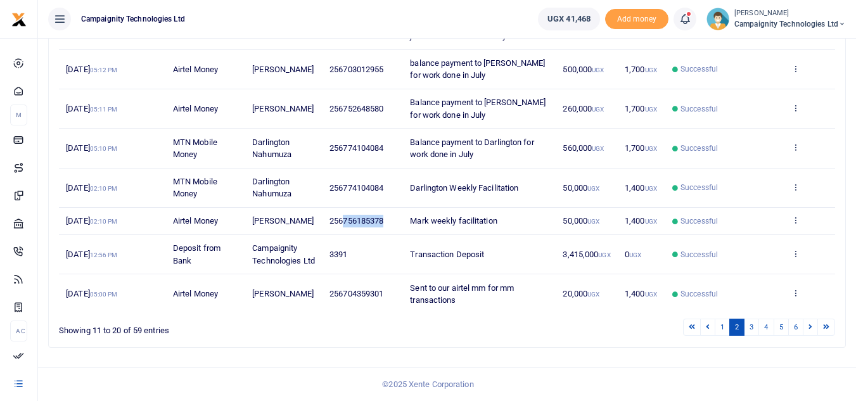  I want to click on div: Showing 11 to 20 of 59 entries, so click(218, 327).